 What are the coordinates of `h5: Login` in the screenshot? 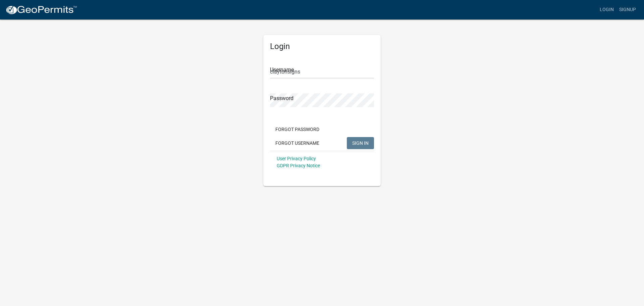 It's located at (322, 46).